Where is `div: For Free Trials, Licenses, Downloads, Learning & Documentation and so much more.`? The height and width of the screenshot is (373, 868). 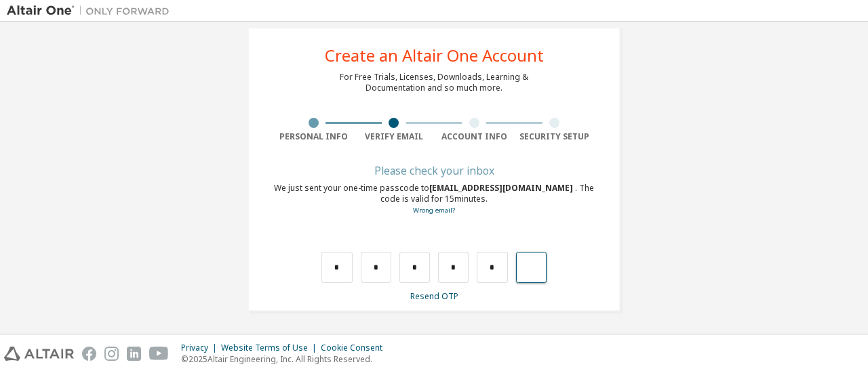
div: For Free Trials, Licenses, Downloads, Learning & Documentation and so much more. is located at coordinates (434, 83).